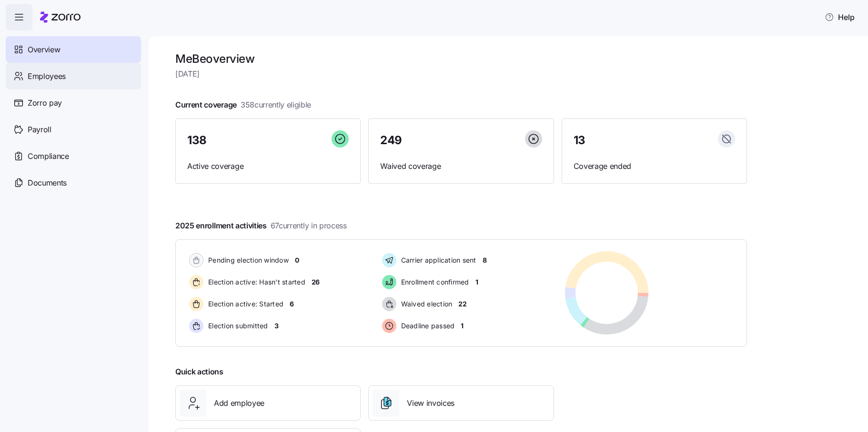  Describe the element at coordinates (430, 403) in the screenshot. I see `span: View invoices` at that location.